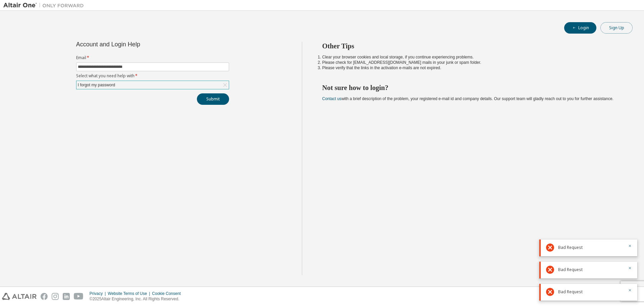  What do you see at coordinates (153, 58) in the screenshot?
I see `label: Email` at bounding box center [153, 58].